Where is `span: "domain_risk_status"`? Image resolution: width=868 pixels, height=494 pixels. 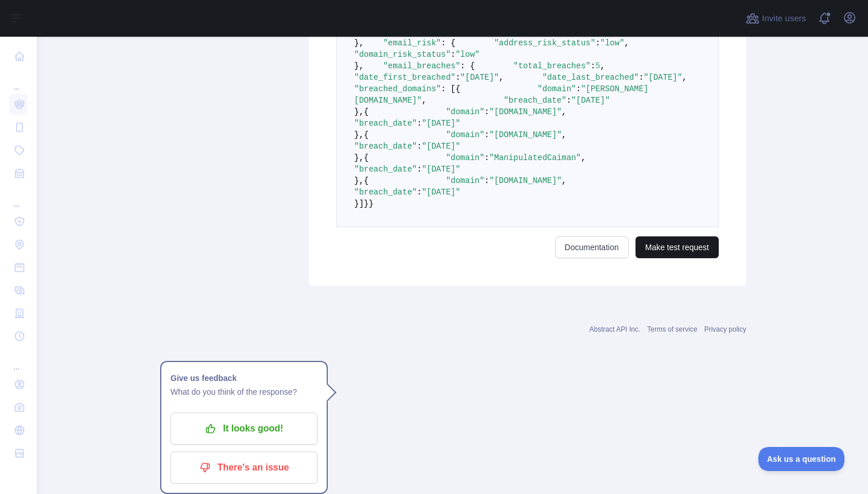
span: "domain_risk_status" is located at coordinates (402, 54).